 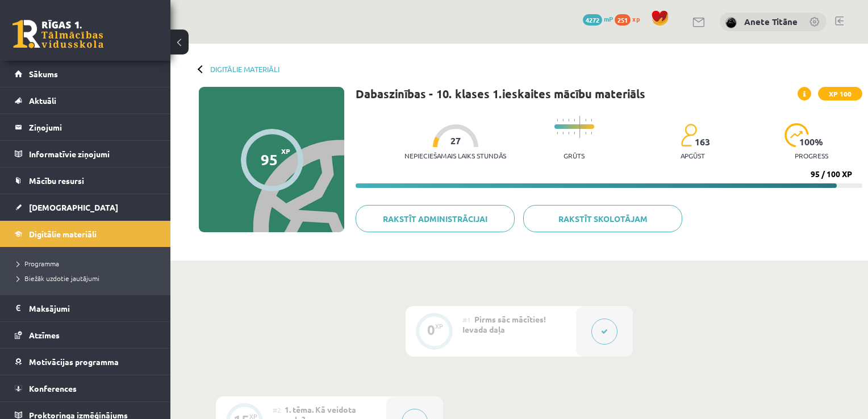 What do you see at coordinates (43, 74) in the screenshot?
I see `span: Sākums` at bounding box center [43, 74].